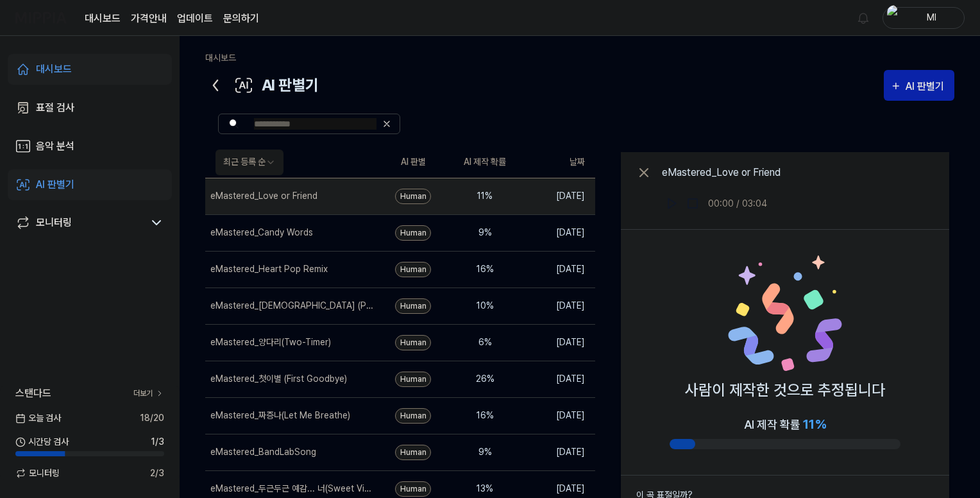  Describe the element at coordinates (815, 424) in the screenshot. I see `span: 11 %` at that location.